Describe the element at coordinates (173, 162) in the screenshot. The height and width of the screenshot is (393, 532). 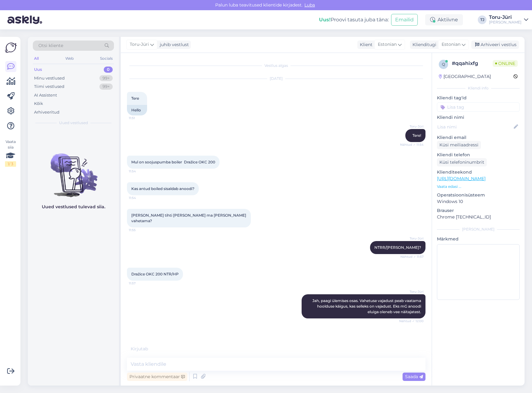
I see `span: Mul on soojuspumba boiler Dražice OKC 200` at that location.